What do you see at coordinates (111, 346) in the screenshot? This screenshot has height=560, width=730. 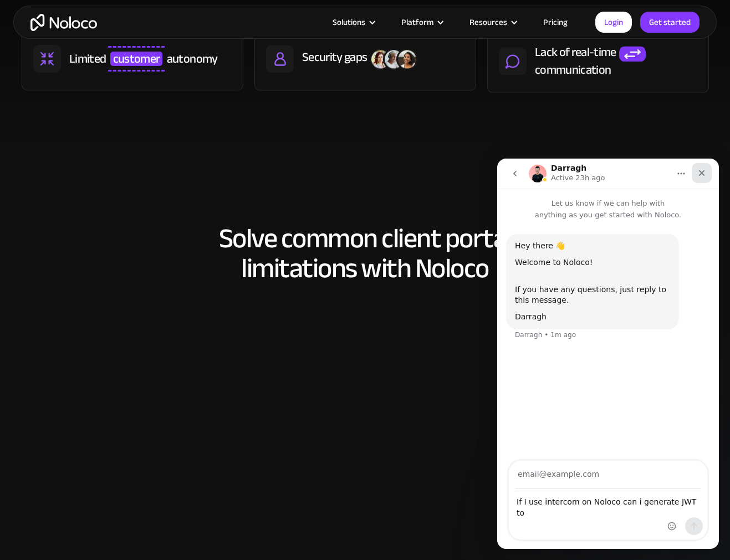 I see `textarea: Message…` at bounding box center [111, 346].